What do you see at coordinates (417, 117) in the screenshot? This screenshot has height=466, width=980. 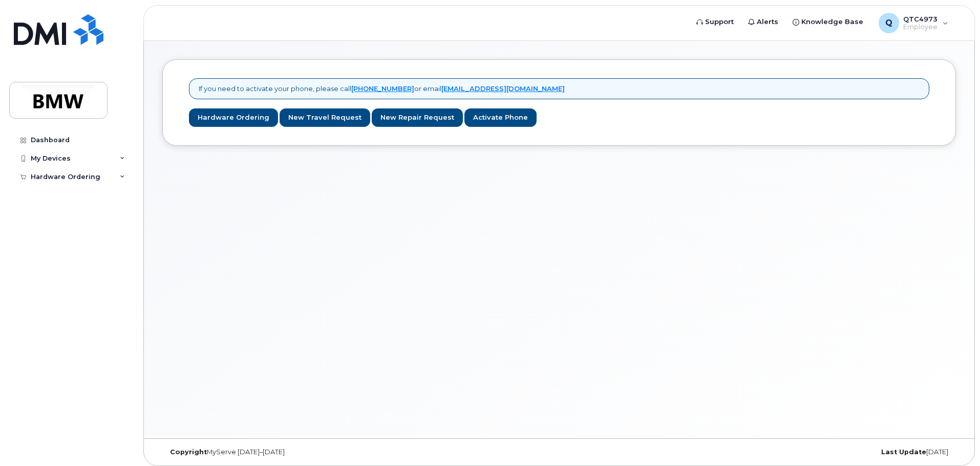 I see `a: New Repair Request` at bounding box center [417, 117].